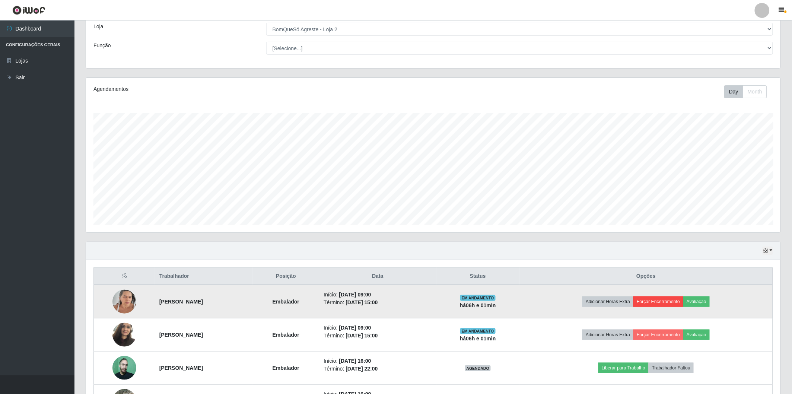 The image size is (792, 394). I want to click on button: Liberar para Trabalho, so click(623, 368).